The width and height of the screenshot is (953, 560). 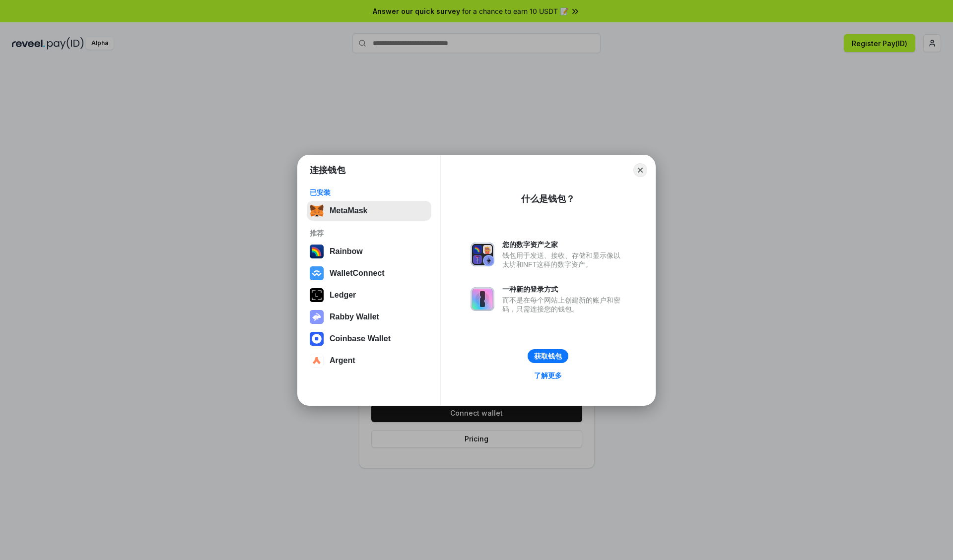 What do you see at coordinates (342, 295) in the screenshot?
I see `div: Ledger` at bounding box center [342, 295].